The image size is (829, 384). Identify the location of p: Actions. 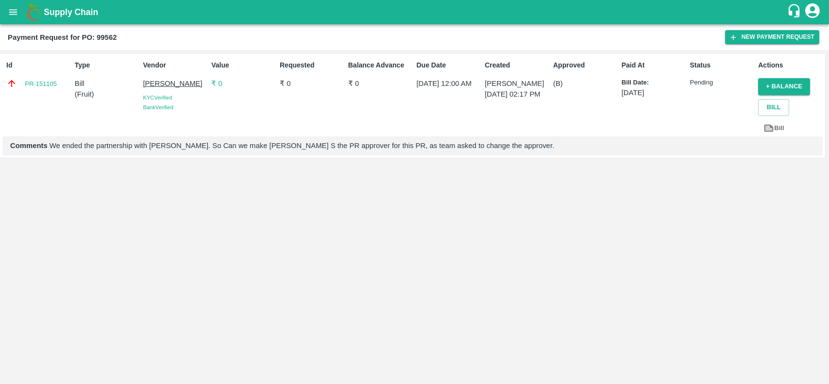
(790, 65).